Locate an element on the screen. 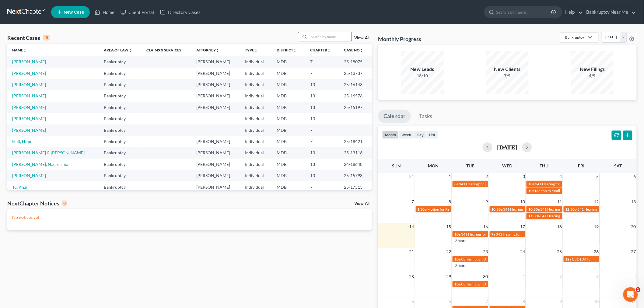 This screenshot has height=308, width=644. div: New Leads is located at coordinates (422, 69).